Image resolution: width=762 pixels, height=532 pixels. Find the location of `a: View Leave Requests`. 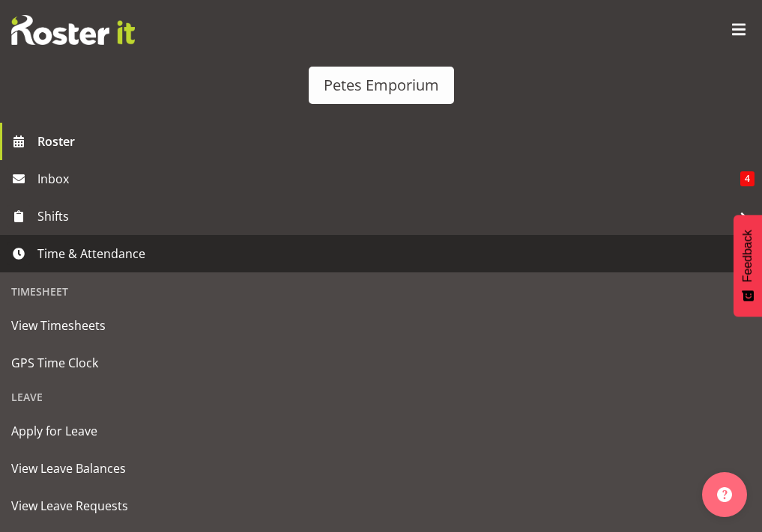

a: View Leave Requests is located at coordinates (380, 506).